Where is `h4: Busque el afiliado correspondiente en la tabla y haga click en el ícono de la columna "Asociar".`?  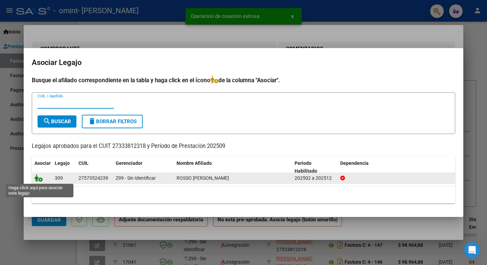
h4: Busque el afiliado correspondiente en la tabla y haga click en el ícono de la columna "Asociar". is located at coordinates (244, 80).